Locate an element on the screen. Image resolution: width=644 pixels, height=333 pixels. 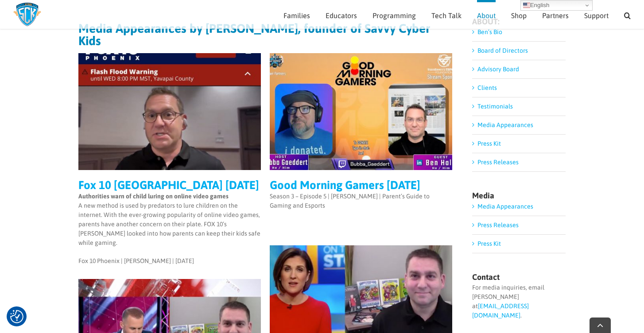
span: About is located at coordinates (486, 15).